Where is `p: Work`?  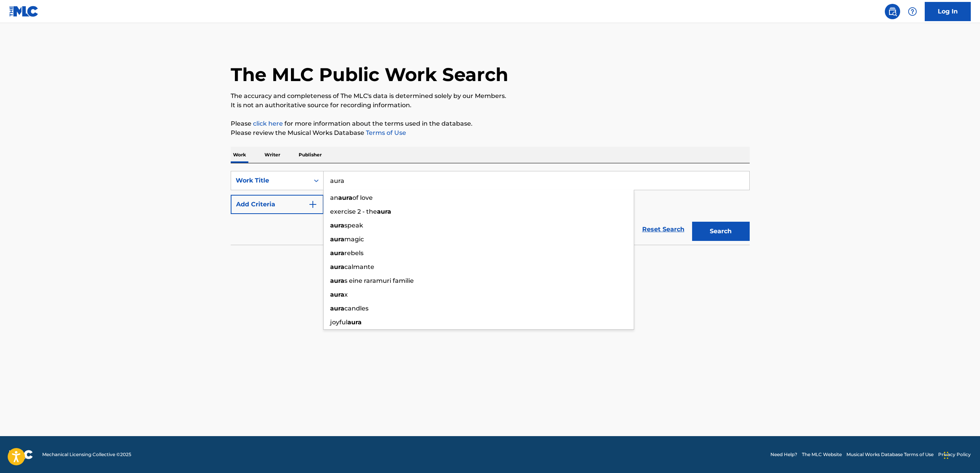
p: Work is located at coordinates (239, 155).